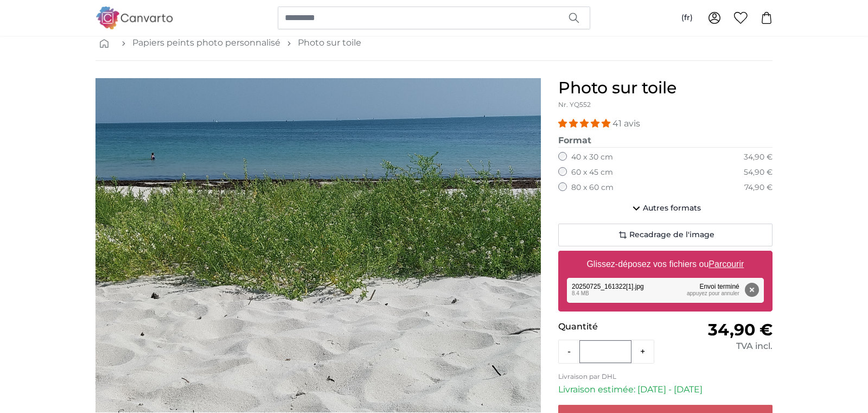  I want to click on label: Glissez-déposez vos fichiers ou, so click(666, 264).